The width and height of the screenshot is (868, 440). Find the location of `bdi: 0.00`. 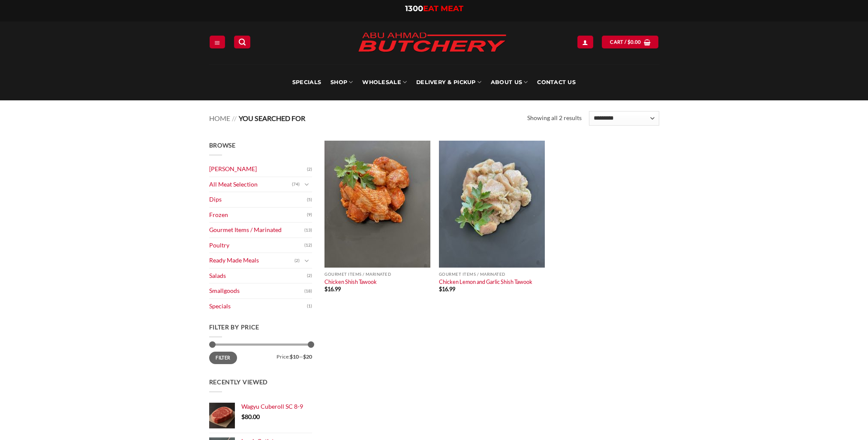

bdi: 0.00 is located at coordinates (634, 42).